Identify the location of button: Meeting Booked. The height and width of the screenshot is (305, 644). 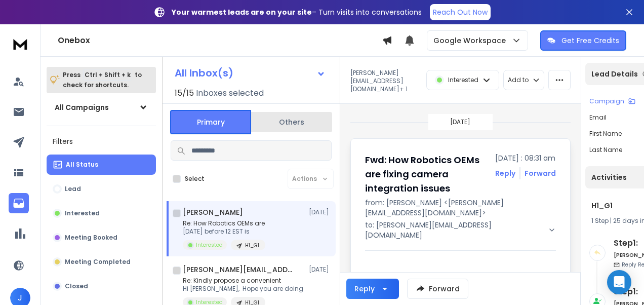
(101, 238).